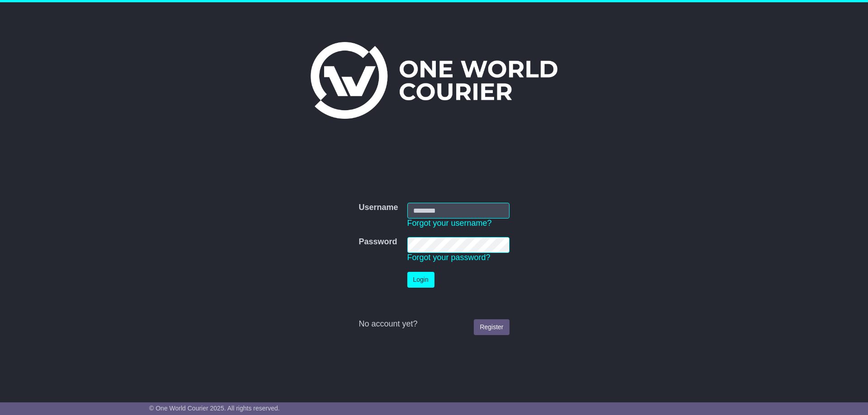 This screenshot has width=868, height=415. What do you see at coordinates (449, 257) in the screenshot?
I see `a: Forgot your password?` at bounding box center [449, 257].